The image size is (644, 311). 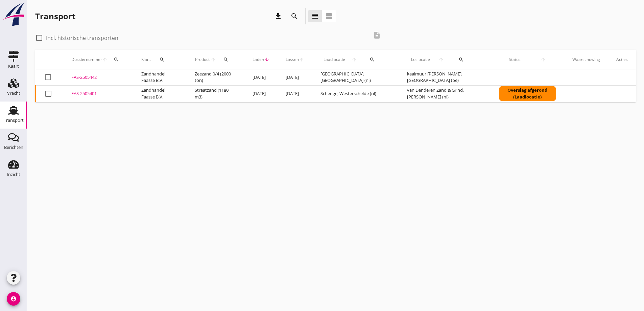 What do you see at coordinates (215, 94) in the screenshot?
I see `td: Straatzand (1180 m3)` at bounding box center [215, 94].